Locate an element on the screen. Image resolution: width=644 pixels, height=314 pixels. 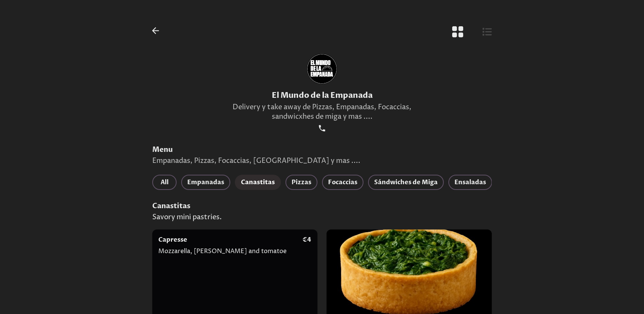
button: Sándwiches de Miga is located at coordinates (406, 182).